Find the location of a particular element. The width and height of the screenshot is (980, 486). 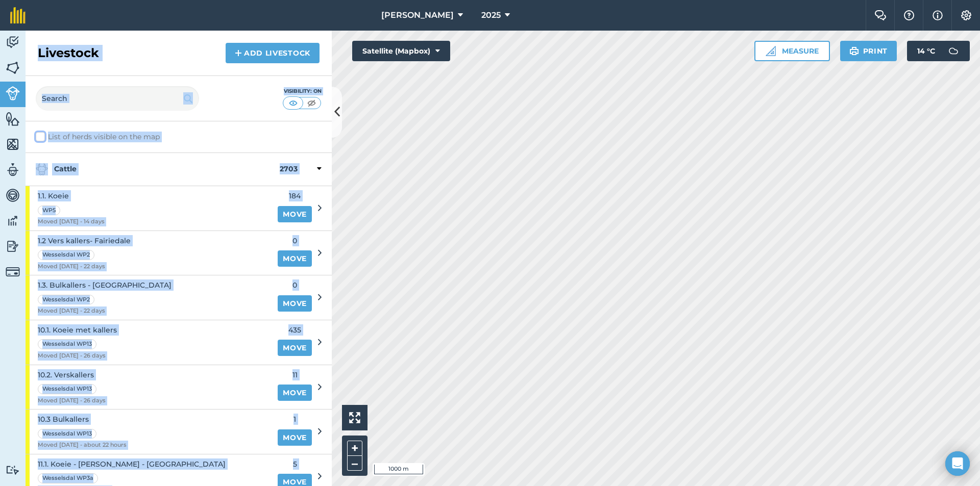

span: 14 ° C is located at coordinates (926, 51).